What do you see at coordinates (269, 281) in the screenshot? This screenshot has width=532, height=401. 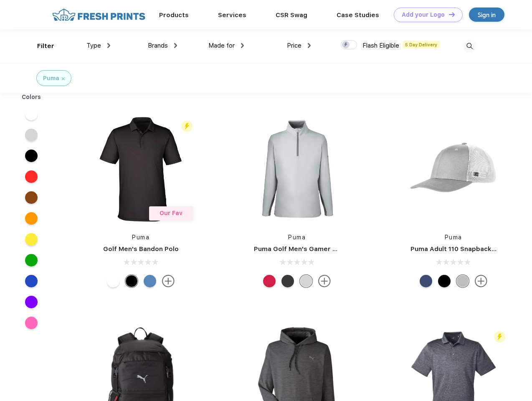 I see `div: Ski Patrol` at bounding box center [269, 281].